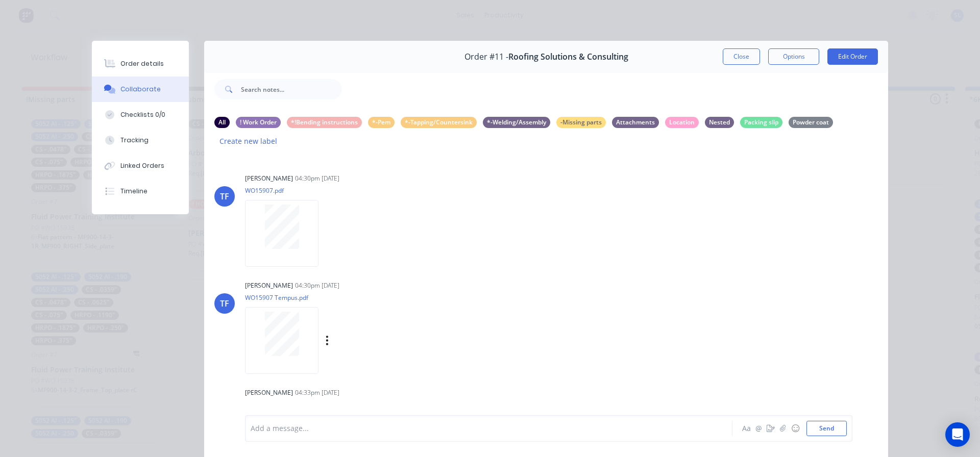  I want to click on div: Tracking, so click(134, 140).